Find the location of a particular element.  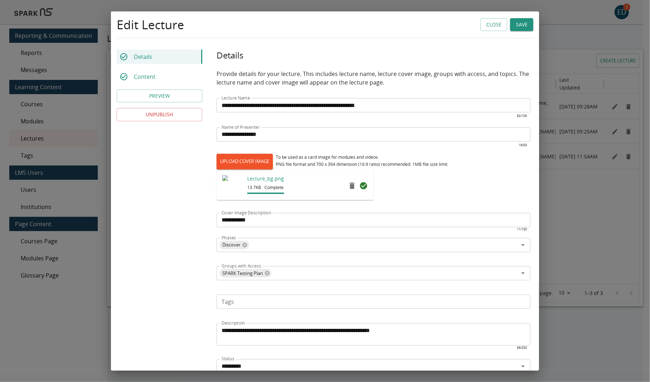

span: 13.7KB · Complete is located at coordinates (265, 188).